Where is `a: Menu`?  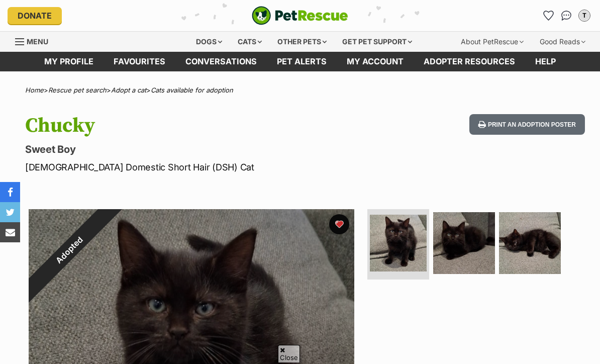 a: Menu is located at coordinates (35, 41).